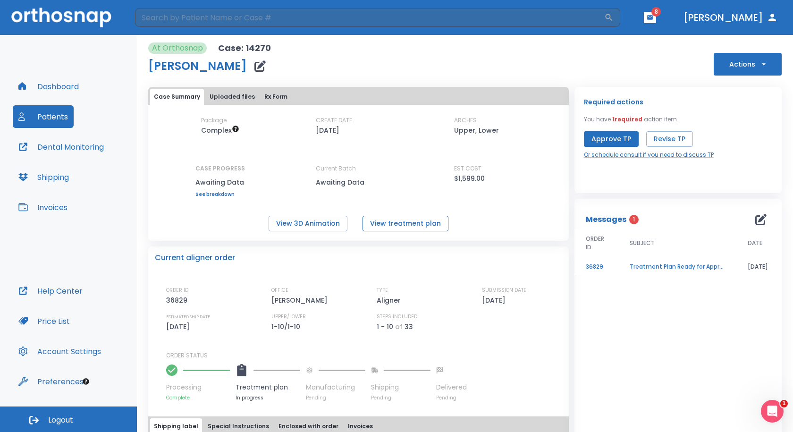 This screenshot has height=432, width=793. What do you see at coordinates (268, 387) in the screenshot?
I see `p: Treatment plan` at bounding box center [268, 387].